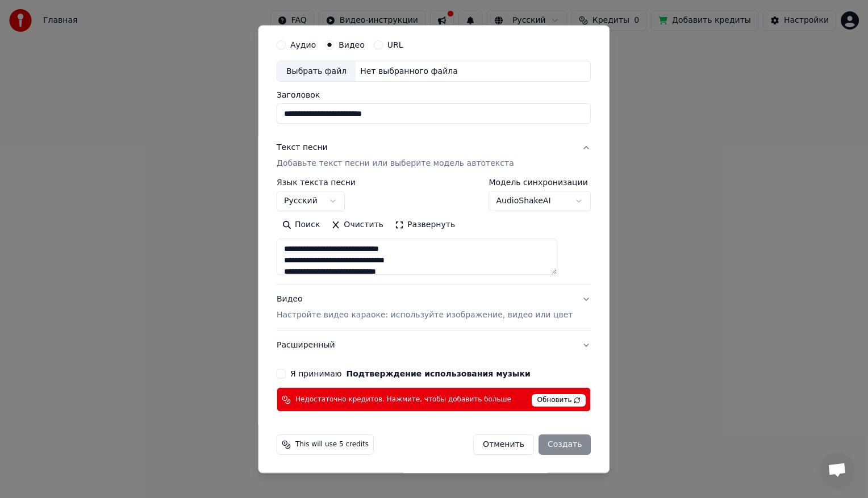 The image size is (868, 498). I want to click on p: Добавьте текст песни или выберите модель автотекста, so click(395, 164).